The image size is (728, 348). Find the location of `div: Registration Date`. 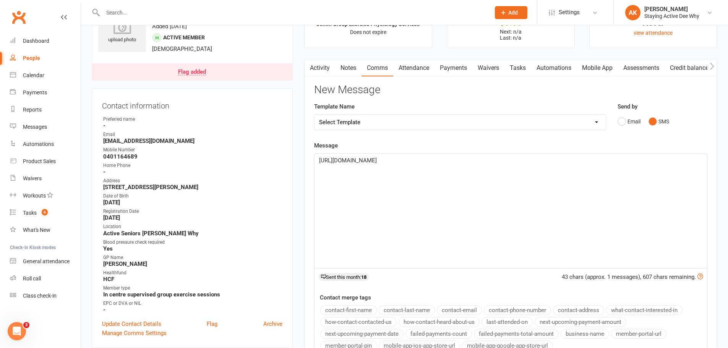

div: Registration Date is located at coordinates (193, 211).